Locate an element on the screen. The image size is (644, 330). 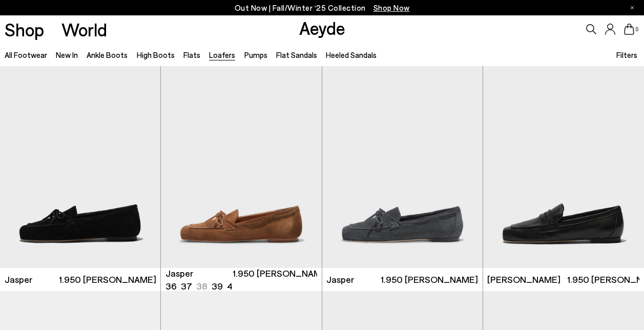
span: Navigate to /collections/new-in is located at coordinates (391, 7).